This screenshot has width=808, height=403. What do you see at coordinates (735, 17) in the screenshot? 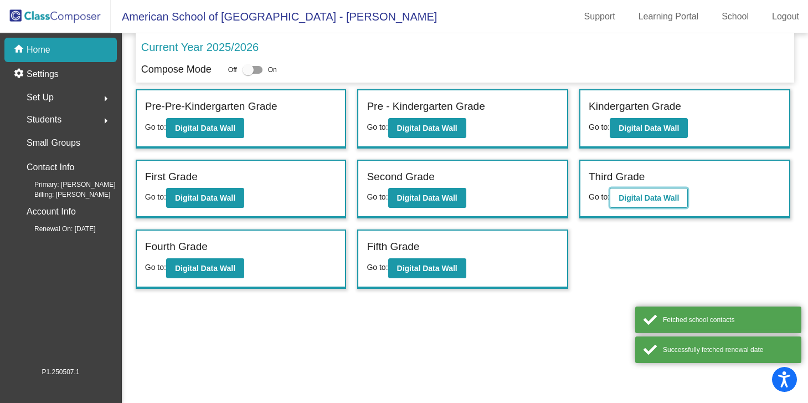
I see `a: School` at bounding box center [735, 17].